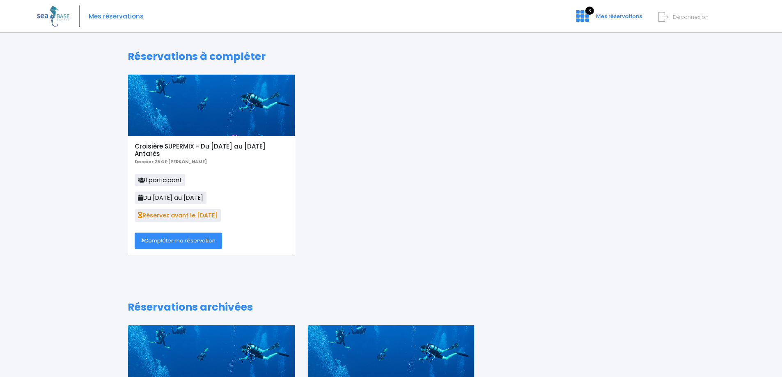  What do you see at coordinates (608, 19) in the screenshot?
I see `a: 3 Mes réservations` at bounding box center [608, 19].